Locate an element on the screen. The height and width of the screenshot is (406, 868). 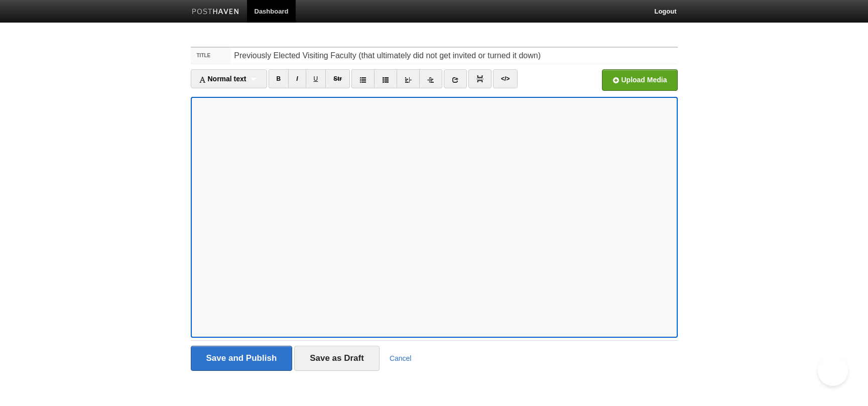
del: Str is located at coordinates (337, 79).